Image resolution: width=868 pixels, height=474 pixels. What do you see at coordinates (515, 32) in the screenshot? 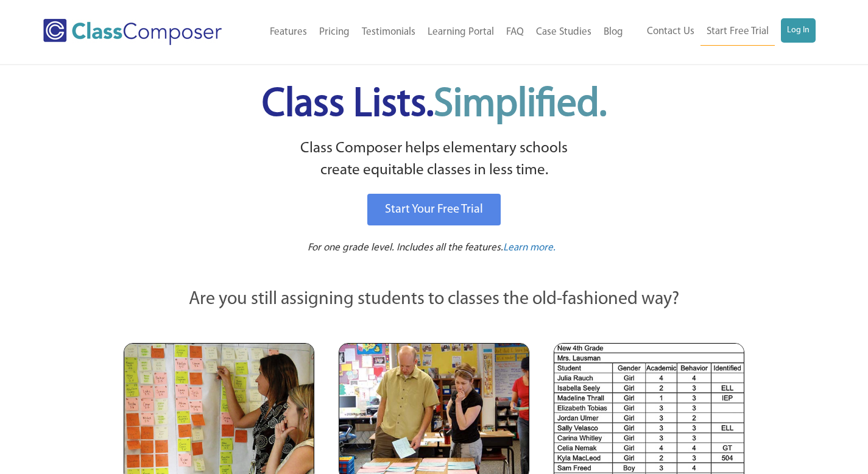
I see `a: FAQ` at bounding box center [515, 32].